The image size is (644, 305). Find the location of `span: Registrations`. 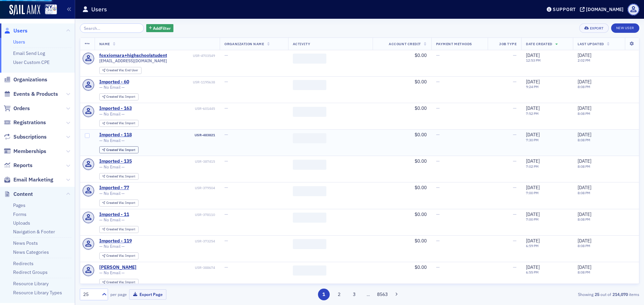

span: Registrations is located at coordinates (29, 123).